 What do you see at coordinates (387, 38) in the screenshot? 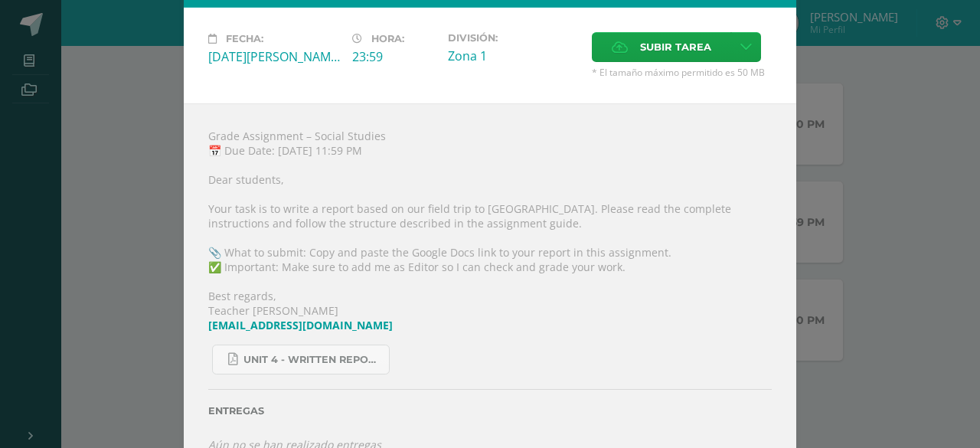
I see `span: Hora:` at bounding box center [387, 38].